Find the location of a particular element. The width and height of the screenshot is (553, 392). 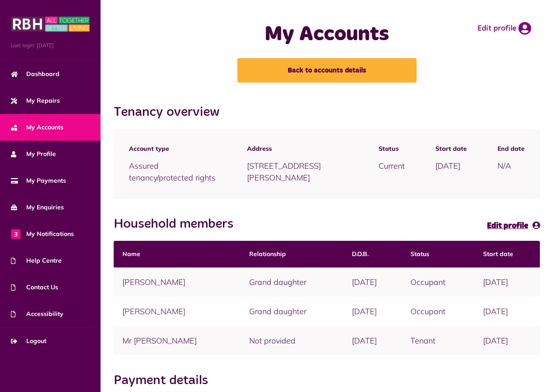

span: Account type is located at coordinates (173, 148).